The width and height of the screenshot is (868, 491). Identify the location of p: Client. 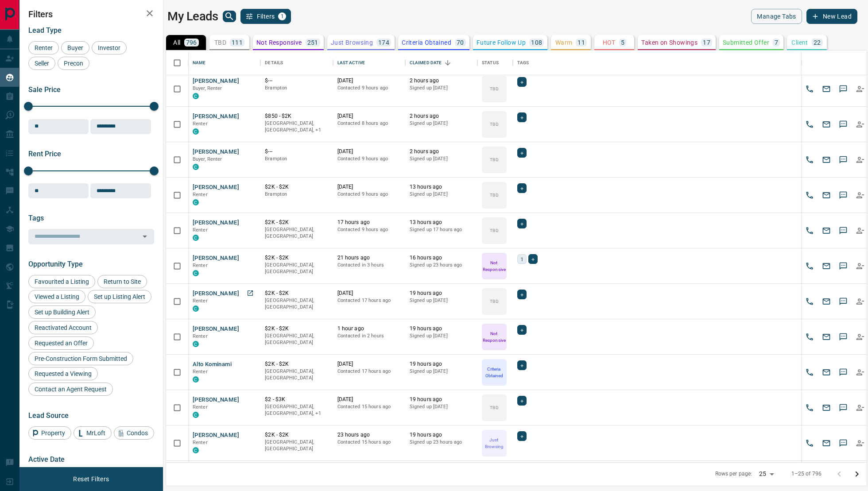
(800, 43).